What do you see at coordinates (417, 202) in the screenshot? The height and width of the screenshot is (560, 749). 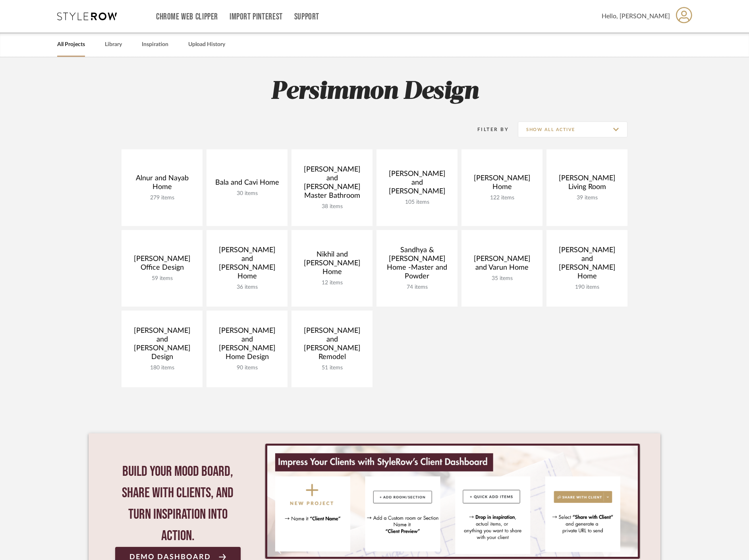 I see `div: 105 items` at bounding box center [417, 202].